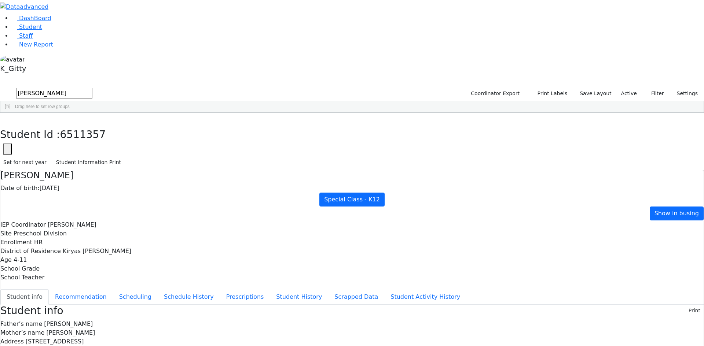 Image resolution: width=704 pixels, height=346 pixels. I want to click on label: District of Residence, so click(30, 252).